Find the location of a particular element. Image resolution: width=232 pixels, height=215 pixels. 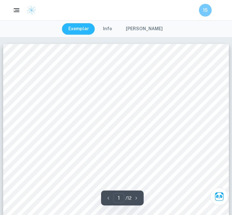

button: Ask Clai is located at coordinates (219, 196).